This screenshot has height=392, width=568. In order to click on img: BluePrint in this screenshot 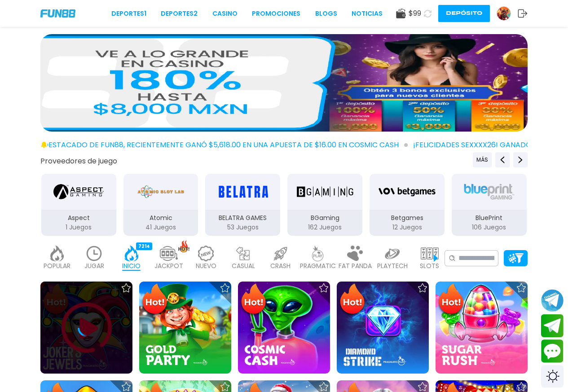, I will do `click(489, 192)`.